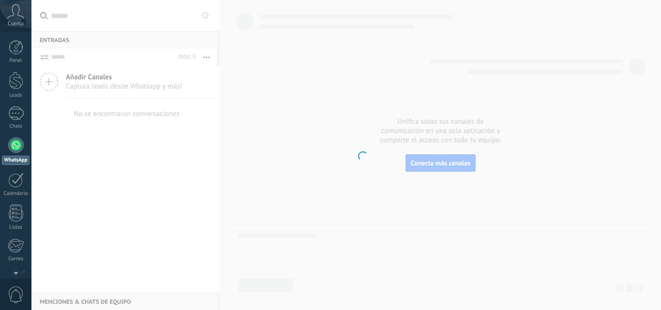 The image size is (661, 310). What do you see at coordinates (15, 160) in the screenshot?
I see `div: WhatsApp` at bounding box center [15, 160].